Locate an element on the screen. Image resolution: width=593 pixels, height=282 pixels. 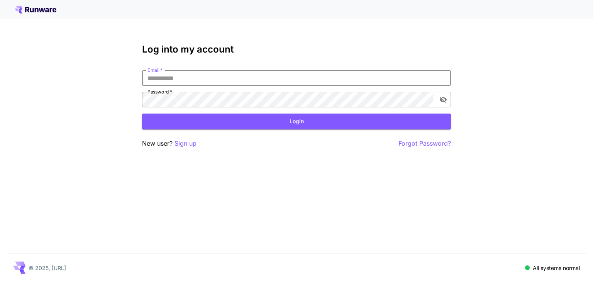
button: Sign up is located at coordinates (185, 143).